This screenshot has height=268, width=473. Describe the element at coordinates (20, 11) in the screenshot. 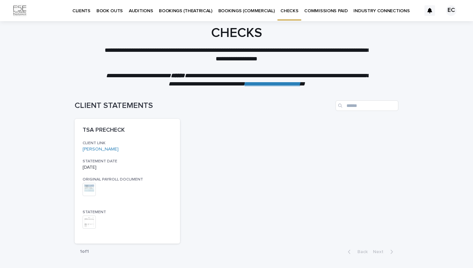

I see `img: Km9EesSdRbS9ajqhBzyo` at that location.